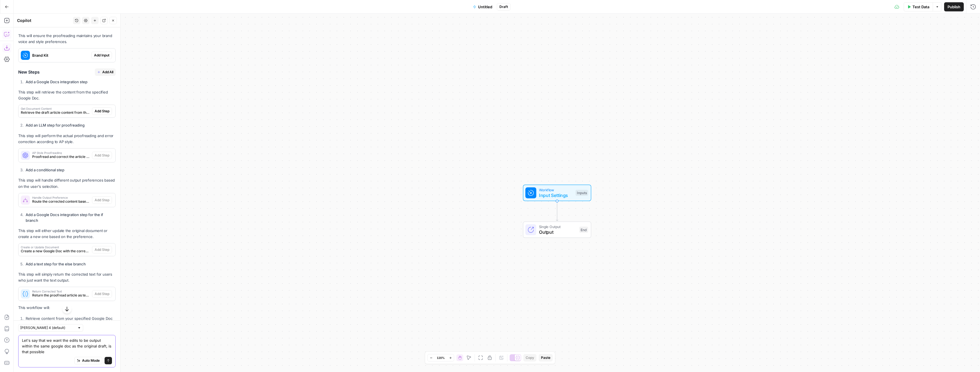  I want to click on span: Return the proofread article as text output, so click(61, 295).